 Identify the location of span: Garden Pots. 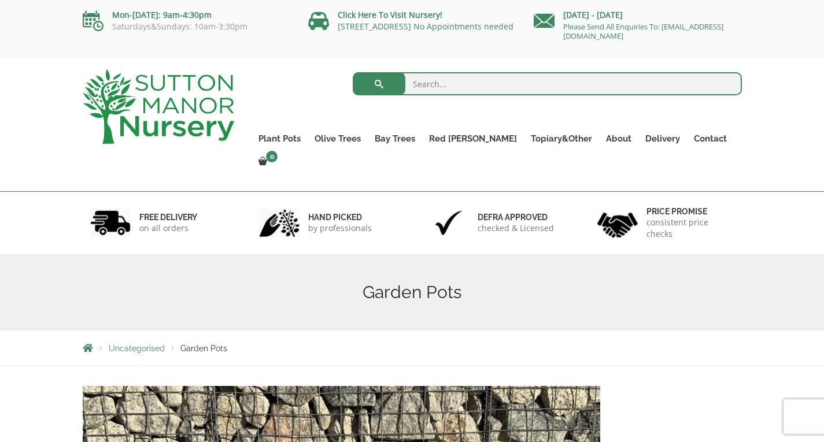
(204, 349).